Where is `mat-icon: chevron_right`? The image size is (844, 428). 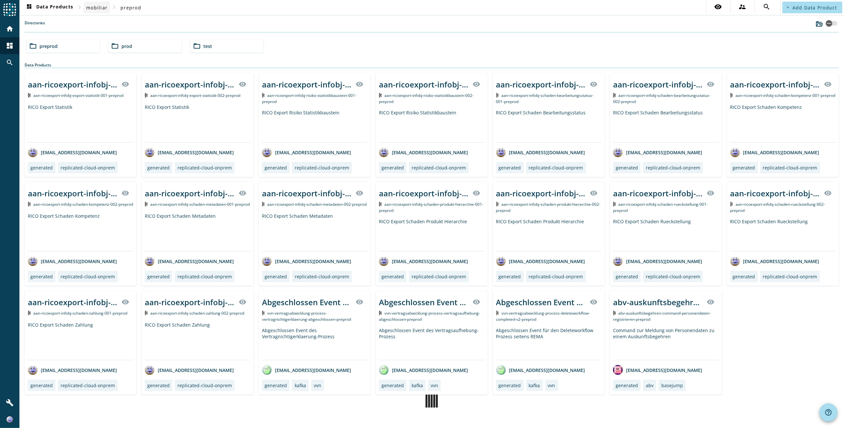 mat-icon: chevron_right is located at coordinates (80, 7).